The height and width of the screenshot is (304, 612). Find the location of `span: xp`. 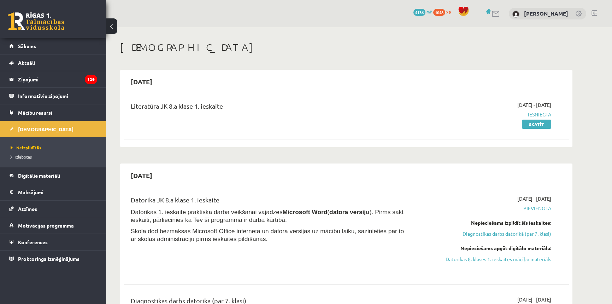

span: xp is located at coordinates (449, 12).